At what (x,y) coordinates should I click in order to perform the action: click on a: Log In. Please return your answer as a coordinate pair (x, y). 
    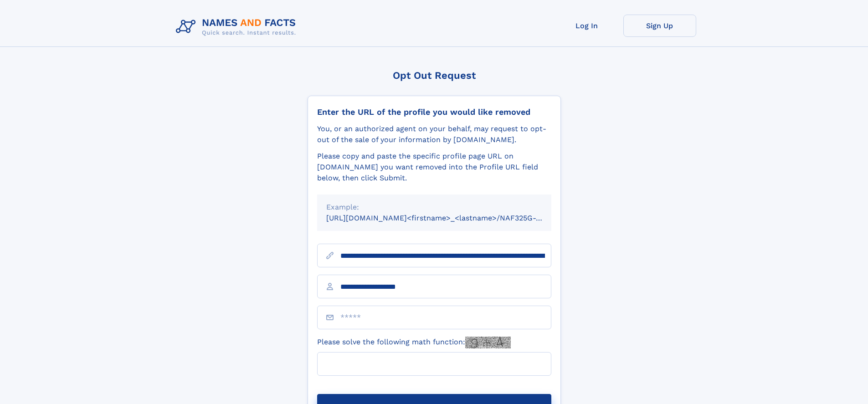
    Looking at the image, I should click on (587, 25).